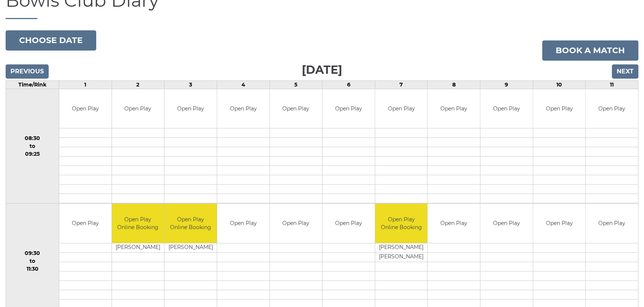  What do you see at coordinates (138, 85) in the screenshot?
I see `td: 2` at bounding box center [138, 85].